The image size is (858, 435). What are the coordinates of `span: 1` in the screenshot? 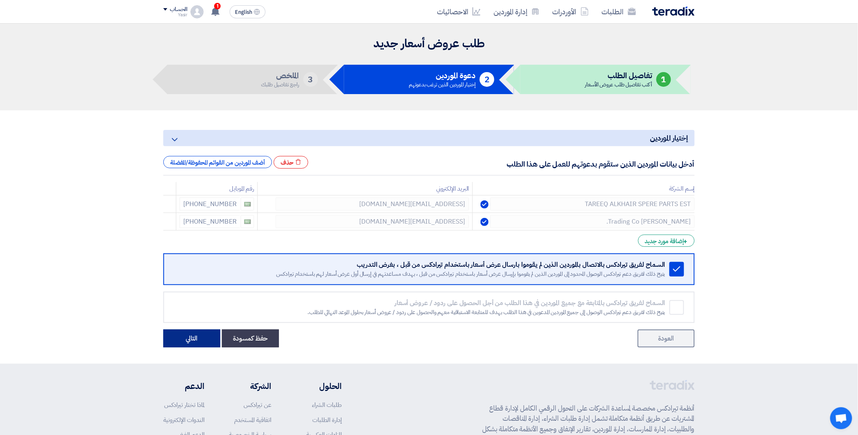 It's located at (218, 6).